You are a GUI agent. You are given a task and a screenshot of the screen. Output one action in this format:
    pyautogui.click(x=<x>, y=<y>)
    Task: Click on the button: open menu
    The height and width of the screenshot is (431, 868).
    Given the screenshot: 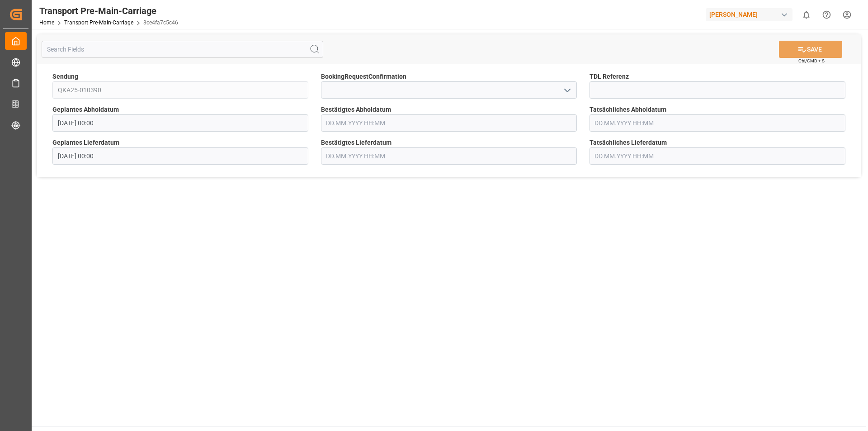 What is the action you would take?
    pyautogui.click(x=567, y=90)
    